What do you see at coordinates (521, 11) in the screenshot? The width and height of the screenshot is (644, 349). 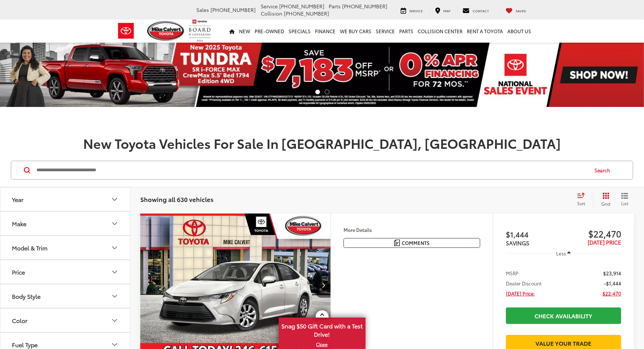 I see `span: Saved` at bounding box center [521, 11].